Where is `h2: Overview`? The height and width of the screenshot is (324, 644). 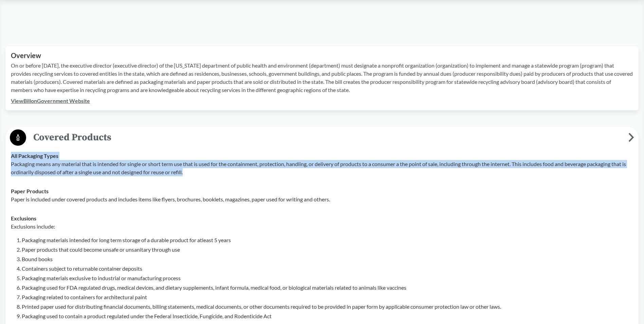 h2: Overview is located at coordinates (322, 55).